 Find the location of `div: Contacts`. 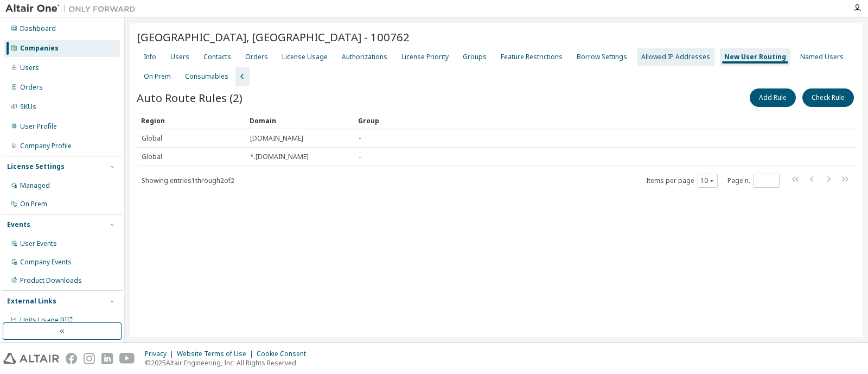

div: Contacts is located at coordinates (217, 57).